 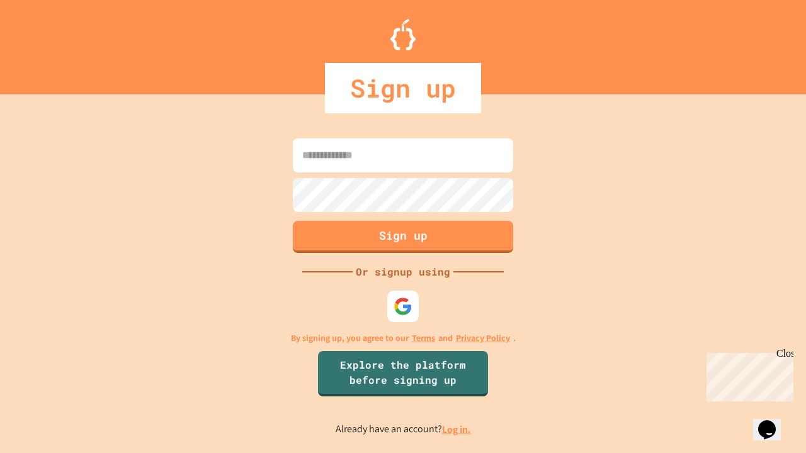 I want to click on div: Chat with us now!Close, so click(x=46, y=42).